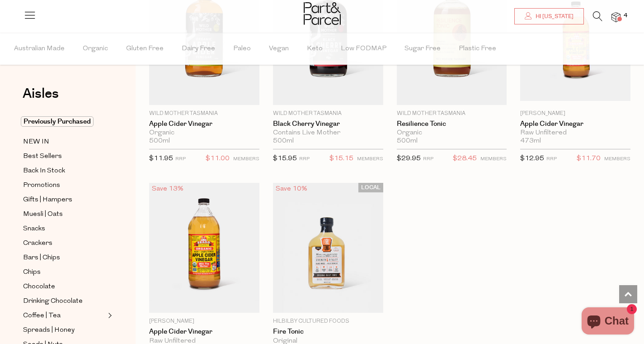  What do you see at coordinates (32, 272) in the screenshot?
I see `span: Chips` at bounding box center [32, 272].